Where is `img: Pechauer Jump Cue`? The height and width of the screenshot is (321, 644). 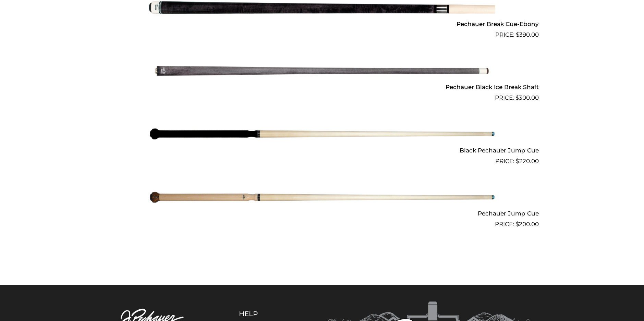
img: Pechauer Jump Cue is located at coordinates (322, 197).